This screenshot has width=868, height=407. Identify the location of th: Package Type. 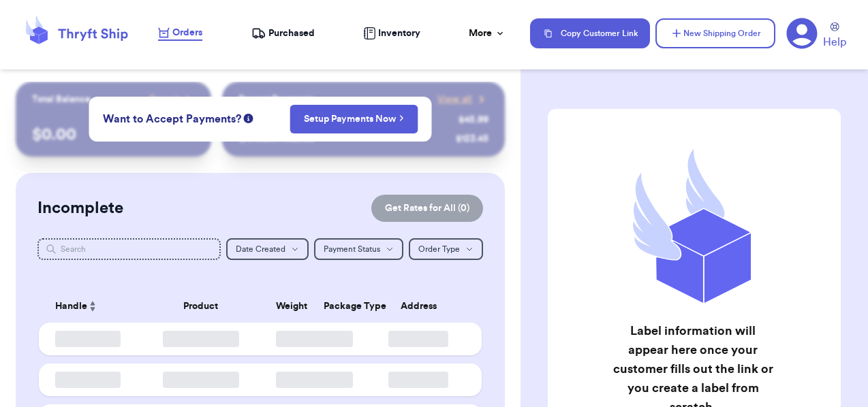
(339, 306).